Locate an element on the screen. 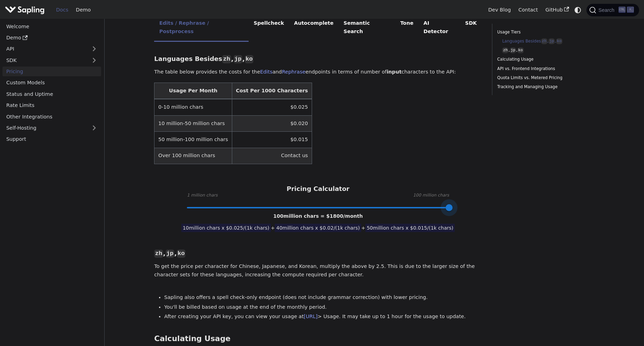 This screenshot has width=644, height=346. td: 10 million-50 million chars is located at coordinates (193, 124).